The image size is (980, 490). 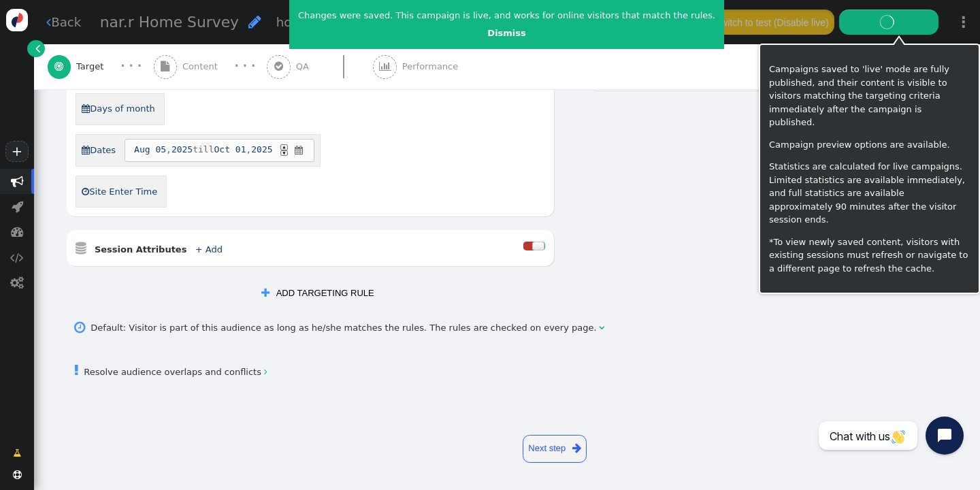 I want to click on div: Default: Visitor is part of this audience as long as he/she matches the rules. The rules are chec..., so click(x=344, y=328).